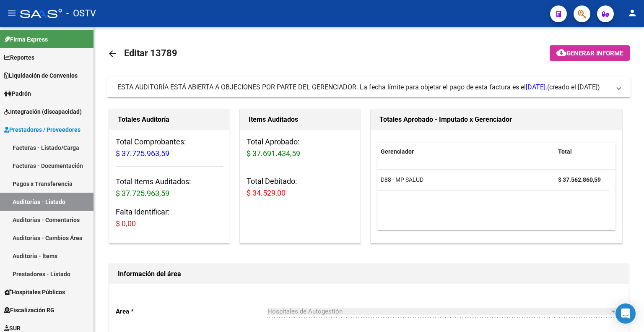 The image size is (644, 332). What do you see at coordinates (369, 87) in the screenshot?
I see `mat-expansion-panel-header: ESTA AUDITORÍA ESTÁ ABIERTA A OBJECIONES POR PARTE DEL GERENCIADOR. La fecha límite para objetar ...` at bounding box center [369, 87].